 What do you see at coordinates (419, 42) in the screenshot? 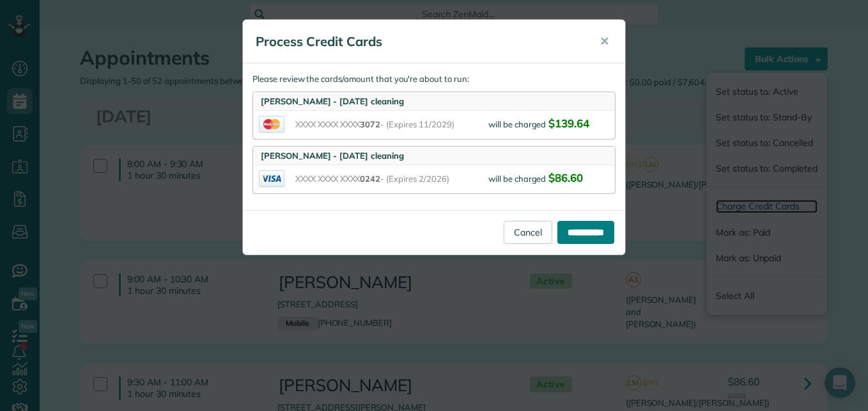
I see `h5: Process Credit Cards` at bounding box center [419, 42].